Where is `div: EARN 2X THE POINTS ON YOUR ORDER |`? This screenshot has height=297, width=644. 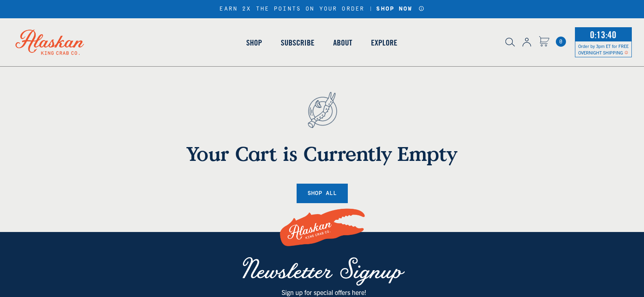
div: EARN 2X THE POINTS ON YOUR ORDER | is located at coordinates (322, 9).